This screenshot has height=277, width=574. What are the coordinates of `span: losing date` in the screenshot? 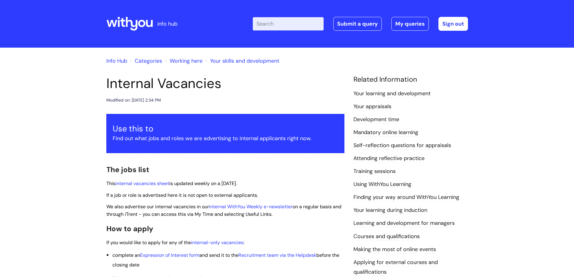 It's located at (127, 264).